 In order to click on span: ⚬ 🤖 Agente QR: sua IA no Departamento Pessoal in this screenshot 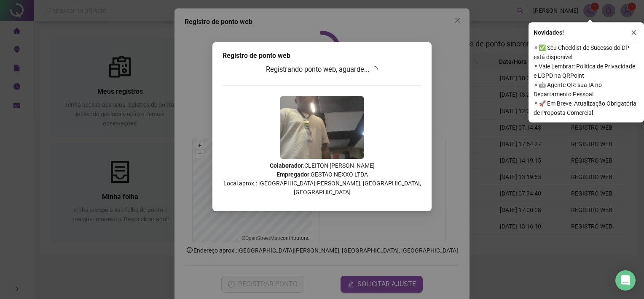, I will do `click(586, 89)`.